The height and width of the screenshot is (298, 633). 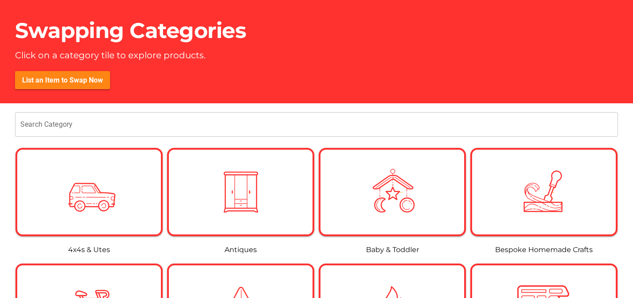 What do you see at coordinates (62, 80) in the screenshot?
I see `button: List an Item to Swap Now` at bounding box center [62, 80].